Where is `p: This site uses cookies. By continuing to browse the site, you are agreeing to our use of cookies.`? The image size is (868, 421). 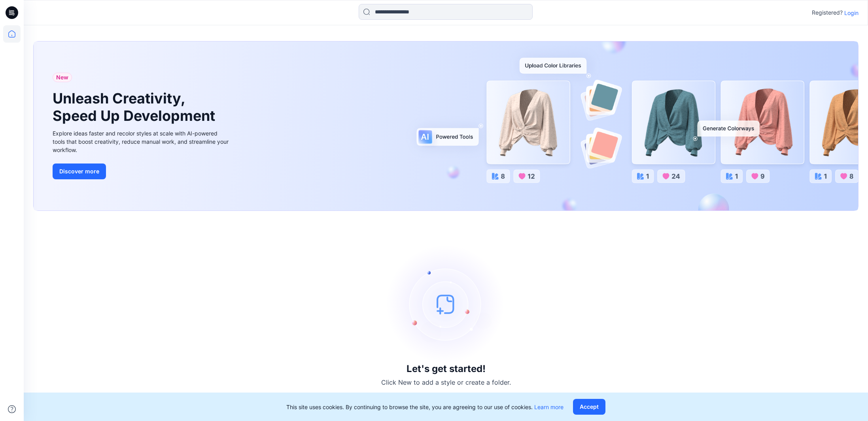 p: This site uses cookies. By continuing to browse the site, you are agreeing to our use of cookies. is located at coordinates (425, 407).